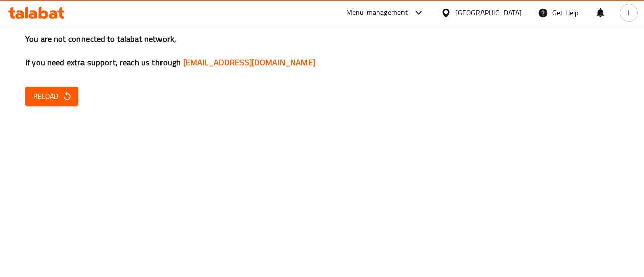 The image size is (644, 277). Describe the element at coordinates (322, 51) in the screenshot. I see `h3: You are not connected to talabat network, If you need extra support, reach us through` at that location.